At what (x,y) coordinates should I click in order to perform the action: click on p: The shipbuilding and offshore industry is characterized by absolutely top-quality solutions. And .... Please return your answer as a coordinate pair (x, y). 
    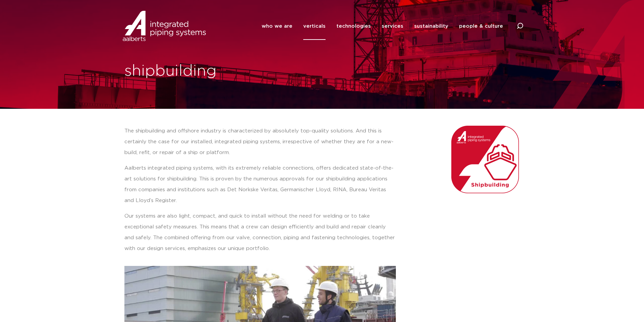
    Looking at the image, I should click on (260, 142).